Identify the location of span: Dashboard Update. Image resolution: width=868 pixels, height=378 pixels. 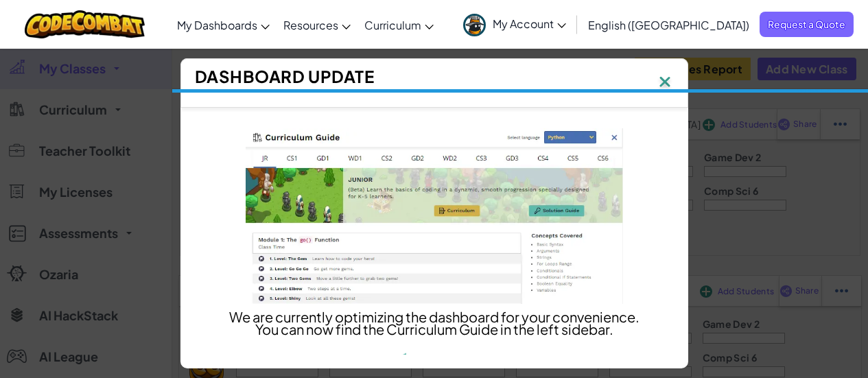
(284, 76).